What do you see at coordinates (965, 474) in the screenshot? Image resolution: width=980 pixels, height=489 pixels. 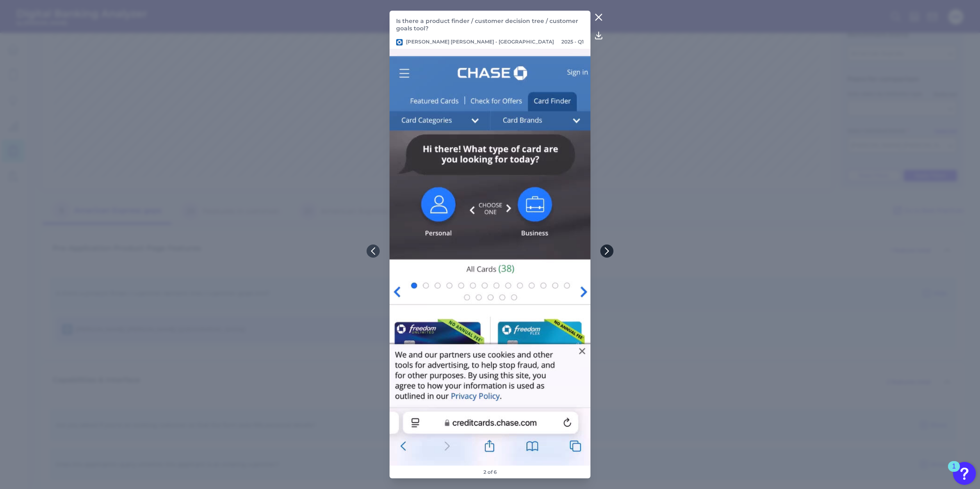 I see `button: Open Resource Center, 1 new notification` at bounding box center [965, 474].